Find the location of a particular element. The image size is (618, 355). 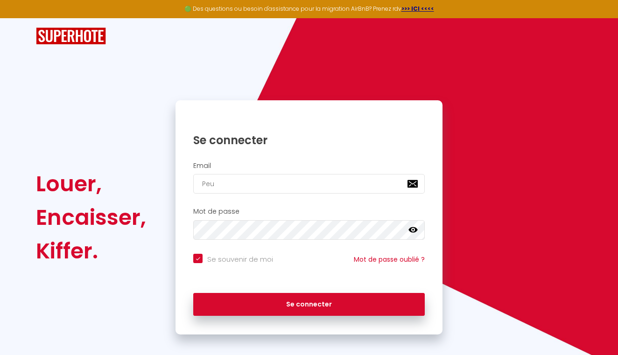

a: Mot de passe oublié ? is located at coordinates (389, 259).